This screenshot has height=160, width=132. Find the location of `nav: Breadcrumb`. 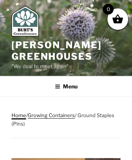

nav: Breadcrumb is located at coordinates (66, 125).